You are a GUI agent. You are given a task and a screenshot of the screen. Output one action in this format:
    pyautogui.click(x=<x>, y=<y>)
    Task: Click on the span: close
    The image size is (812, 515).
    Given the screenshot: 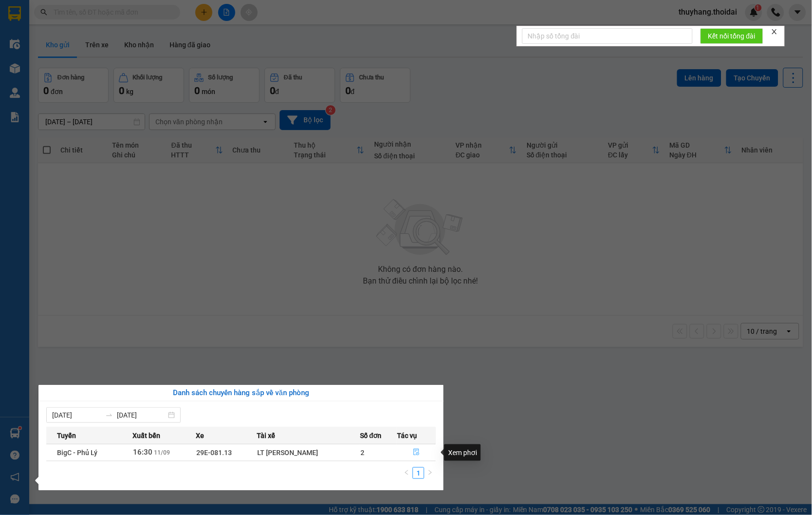 What is the action you would take?
    pyautogui.click(x=775, y=32)
    